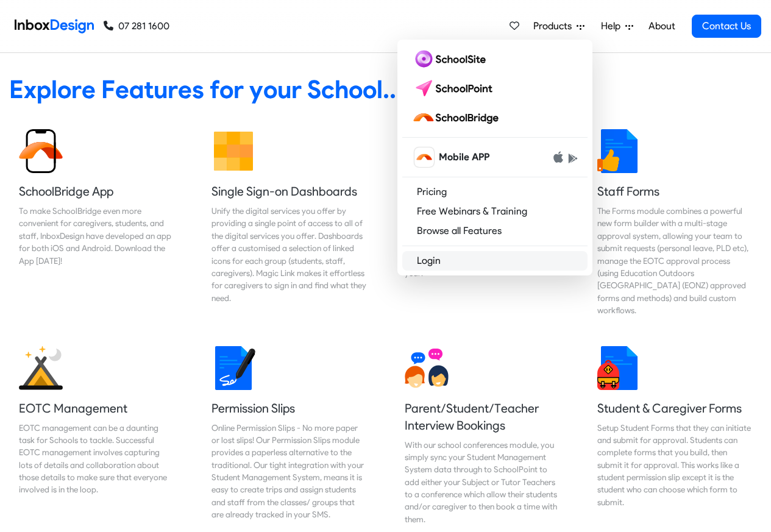 This screenshot has width=771, height=532. What do you see at coordinates (675, 223) in the screenshot?
I see `a: Staff Forms The Forms module combines a powerful new form builder with a multi-stage approval sys...` at bounding box center [675, 223].